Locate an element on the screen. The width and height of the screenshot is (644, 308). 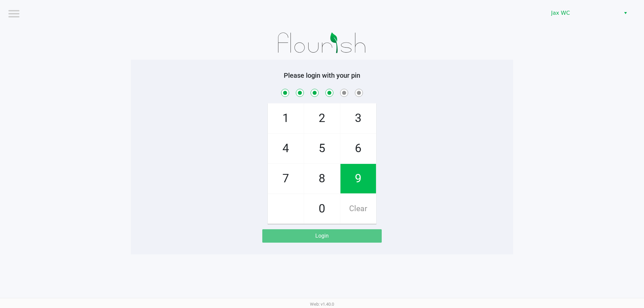
span: 0 is located at coordinates (322, 209).